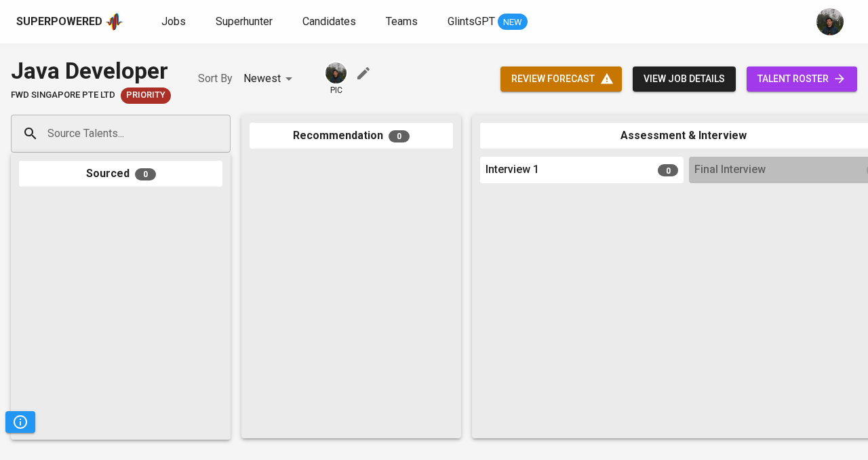 The image size is (868, 460). Describe the element at coordinates (330, 22) in the screenshot. I see `a: Candidates` at that location.